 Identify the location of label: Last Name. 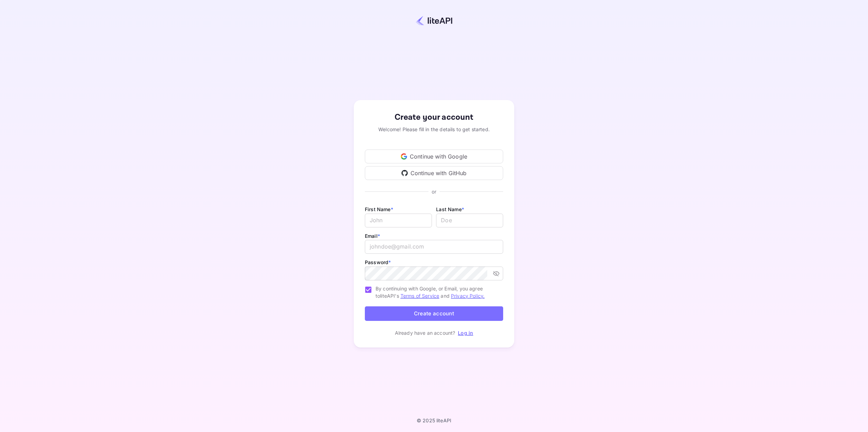
(449, 209).